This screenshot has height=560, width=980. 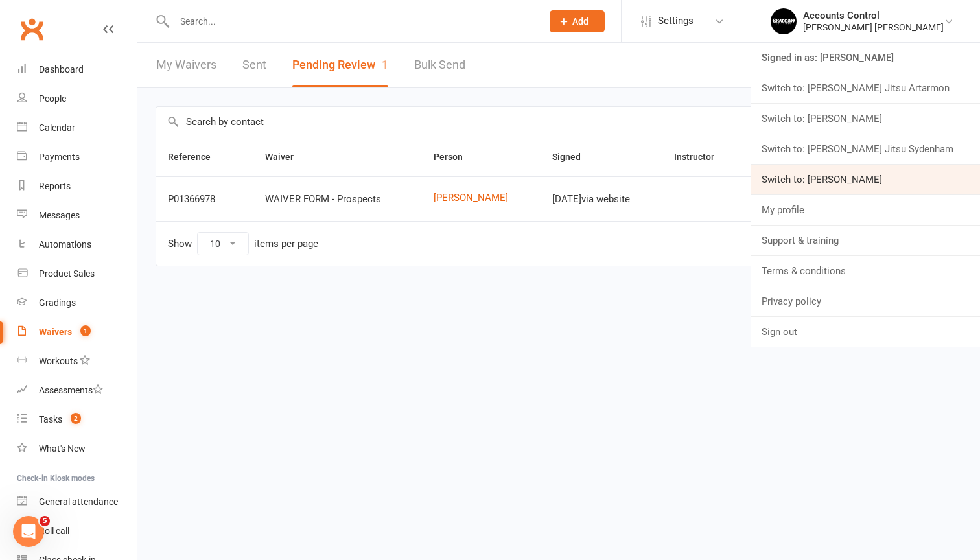 What do you see at coordinates (243, 244) in the screenshot?
I see `div: Show` at bounding box center [243, 244].